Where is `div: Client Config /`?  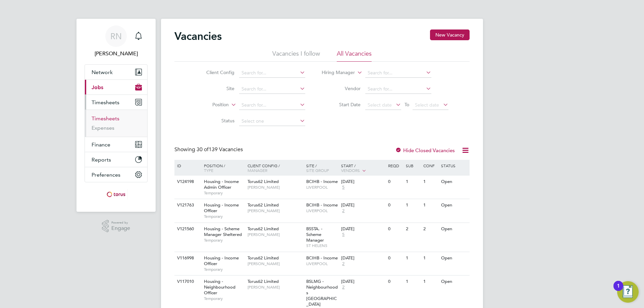
div: Client Config / is located at coordinates (275, 168).